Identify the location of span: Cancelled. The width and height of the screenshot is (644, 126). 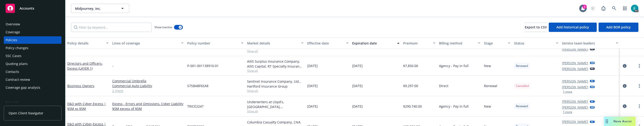
(522, 86).